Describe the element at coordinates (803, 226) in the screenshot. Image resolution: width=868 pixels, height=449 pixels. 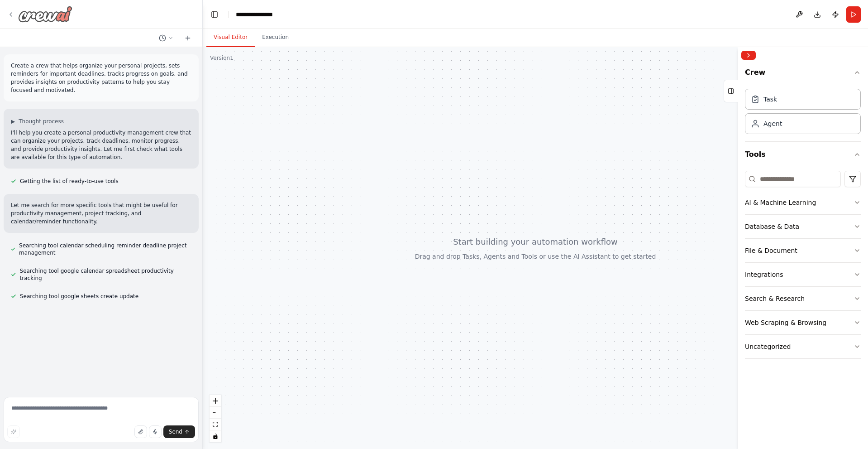
I see `button: Database & Data` at that location.